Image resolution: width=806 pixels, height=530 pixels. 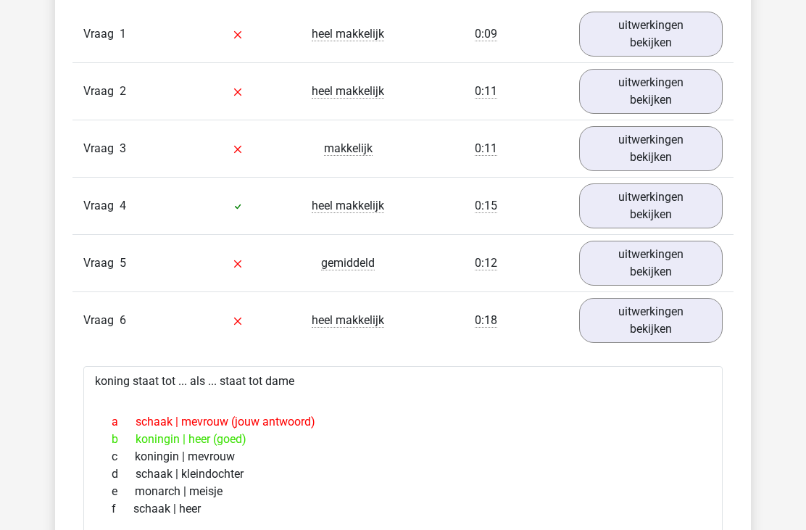 What do you see at coordinates (486, 320) in the screenshot?
I see `span: 0:18` at bounding box center [486, 320].